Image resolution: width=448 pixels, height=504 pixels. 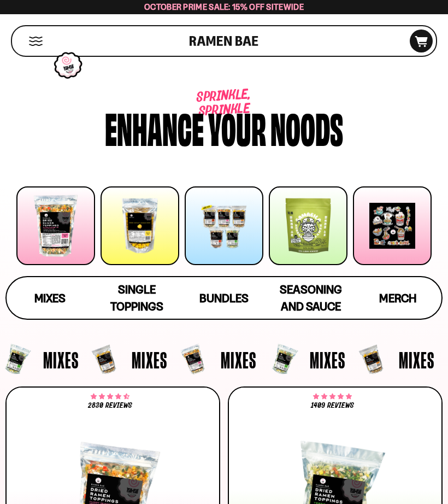 What do you see at coordinates (332, 406) in the screenshot?
I see `span: 1409 reviews` at bounding box center [332, 406].